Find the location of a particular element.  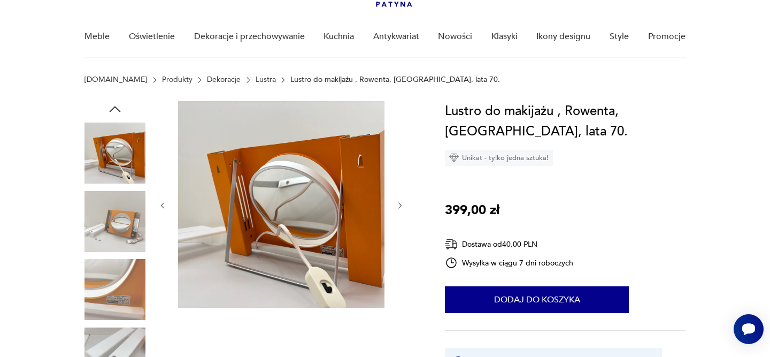

a: Nowości is located at coordinates (455, 36).